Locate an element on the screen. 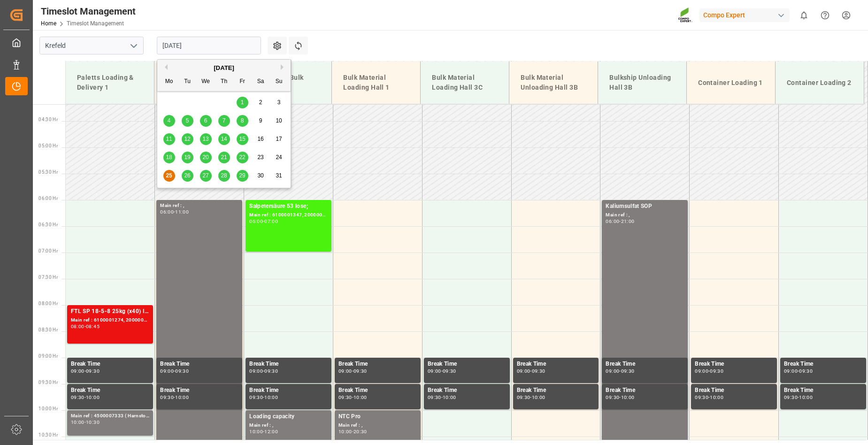 Image resolution: width=868 pixels, height=445 pixels. input: DD.MM.YYYY is located at coordinates (209, 46).